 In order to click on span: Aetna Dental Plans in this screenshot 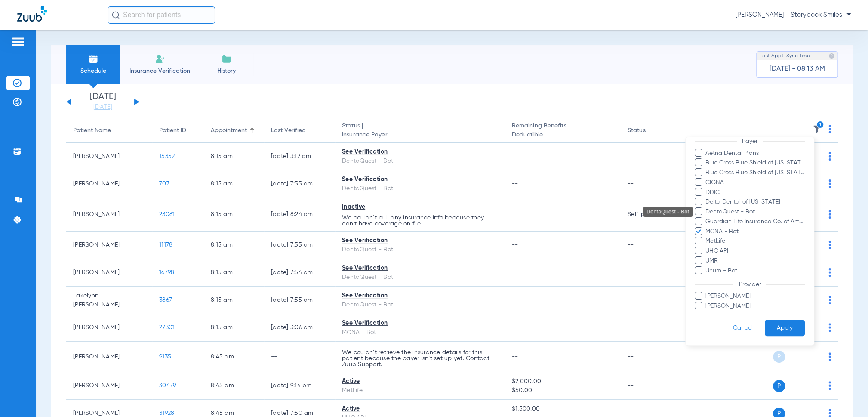, I will do `click(756, 153)`.